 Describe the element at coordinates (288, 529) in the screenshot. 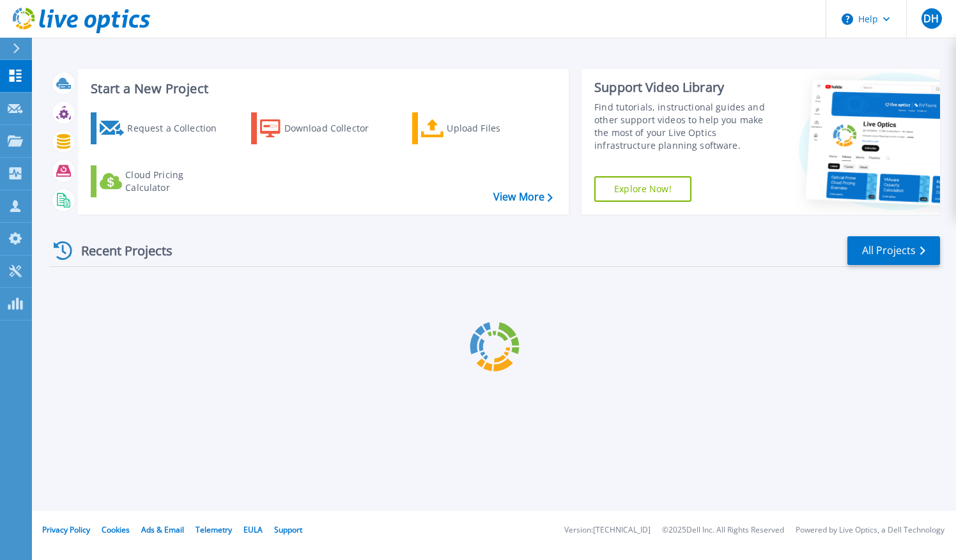

I see `a: Support` at that location.